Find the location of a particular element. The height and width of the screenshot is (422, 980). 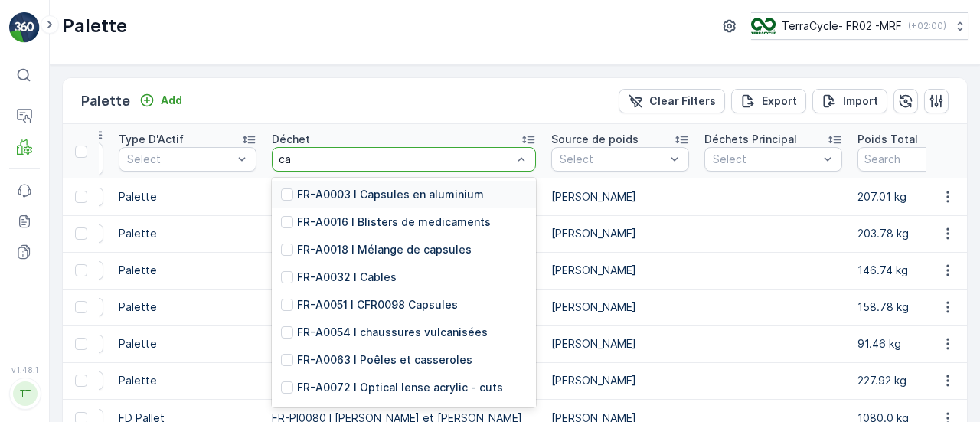

p: FR-A0016 I Blisters de medicaments is located at coordinates (394, 223).